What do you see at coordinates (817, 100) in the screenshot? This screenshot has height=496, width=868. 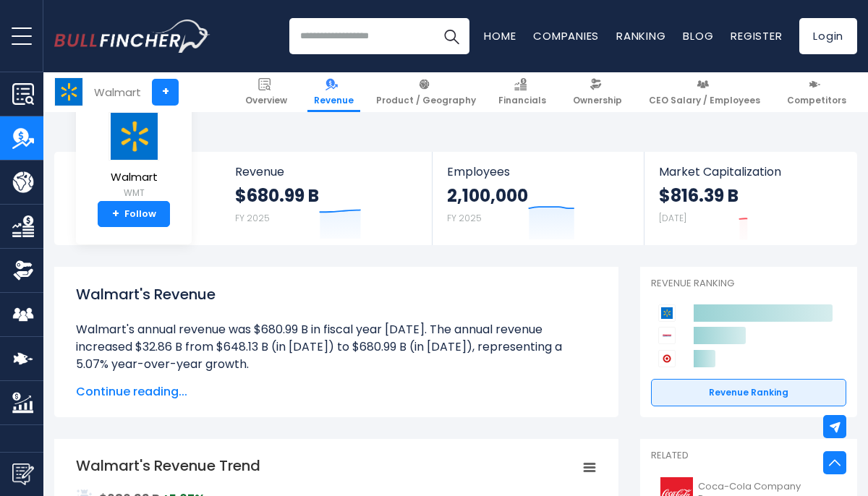 I see `span: Competitors` at bounding box center [817, 100].